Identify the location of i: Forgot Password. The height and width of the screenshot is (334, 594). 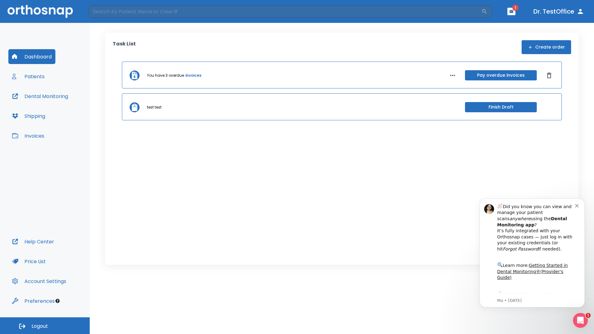
(50, 58).